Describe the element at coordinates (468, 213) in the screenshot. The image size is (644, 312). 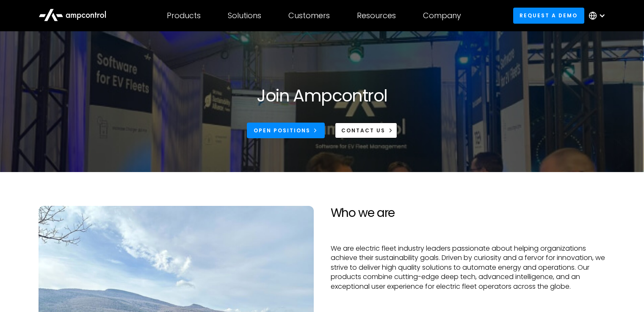
I see `h2: Who we are` at that location.